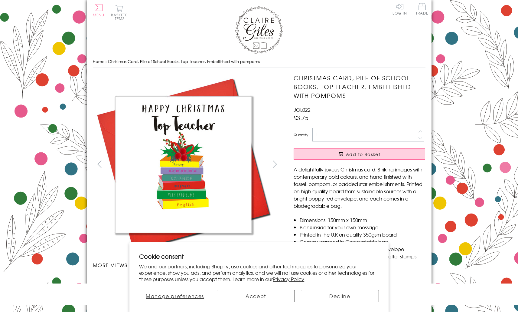  What do you see at coordinates (362, 227) in the screenshot?
I see `li: Blank inside for your own message` at bounding box center [362, 227].